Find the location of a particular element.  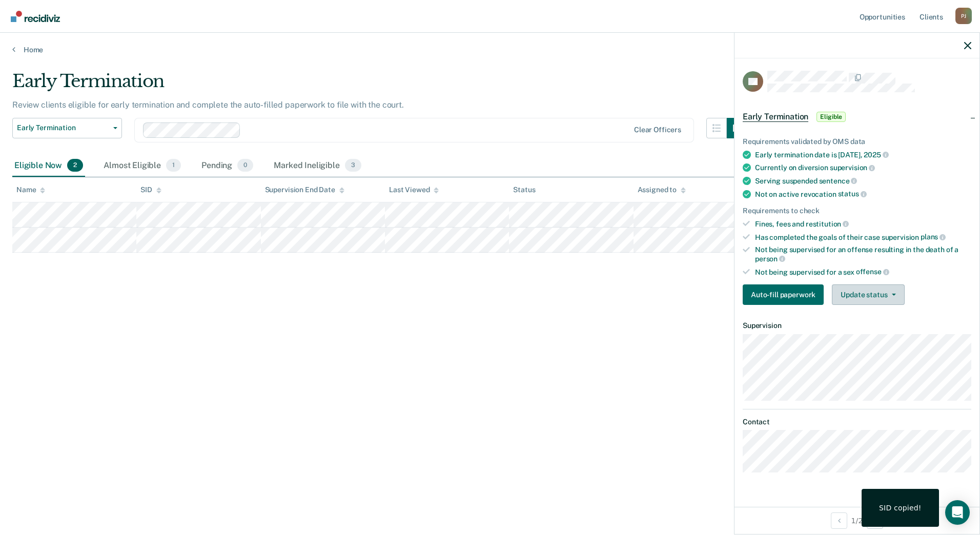

button: Update status is located at coordinates (868, 295).